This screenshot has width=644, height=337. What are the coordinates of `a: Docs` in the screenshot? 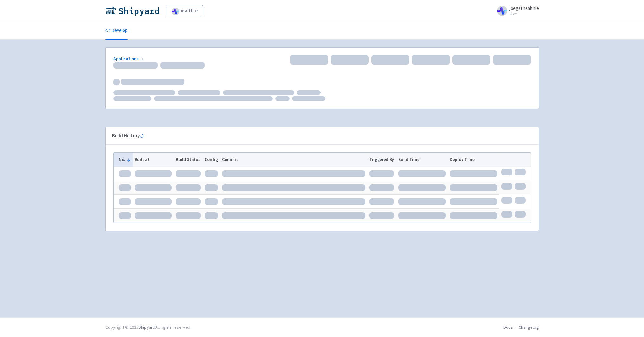 It's located at (508, 327).